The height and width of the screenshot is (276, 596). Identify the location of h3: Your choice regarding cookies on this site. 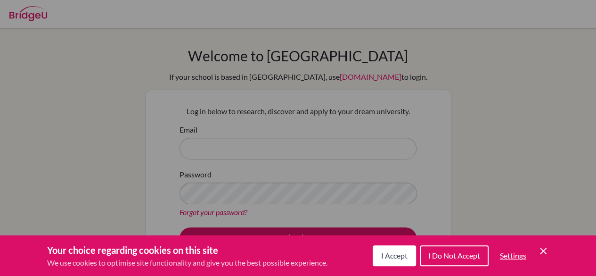
(187, 250).